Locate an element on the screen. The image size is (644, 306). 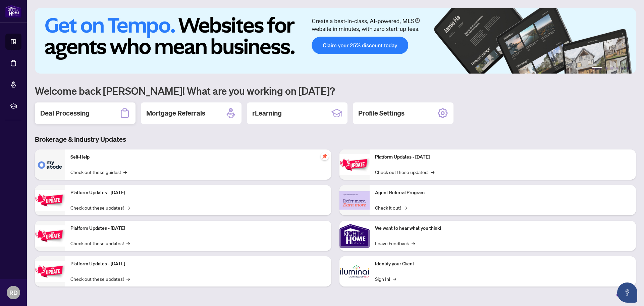
h2: Profile Settings is located at coordinates (382, 113).